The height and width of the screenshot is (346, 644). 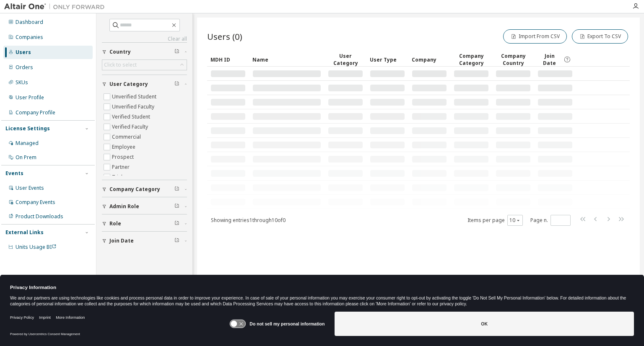 I want to click on span: Showing entries 1 through 10 of 0, so click(x=248, y=220).